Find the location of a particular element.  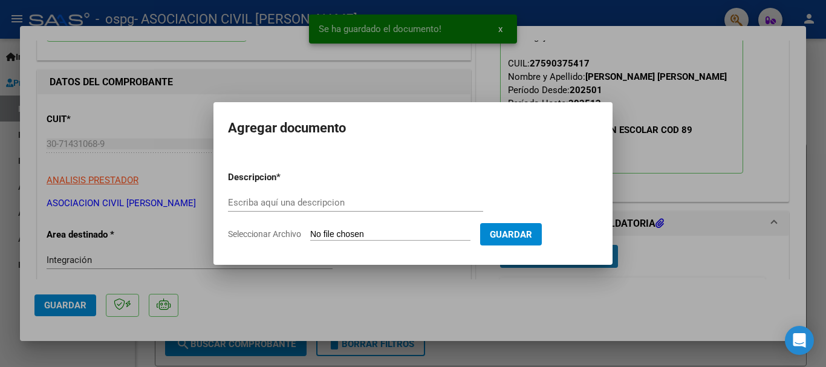

div: Open Intercom Messenger is located at coordinates (799, 340).